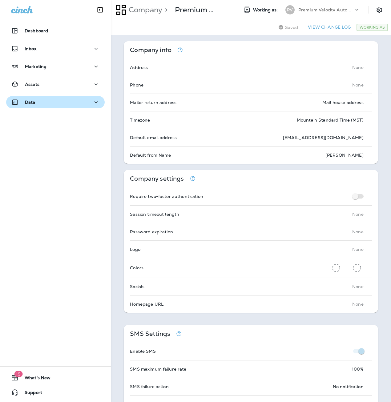  What do you see at coordinates (290, 10) in the screenshot?
I see `div: PV` at bounding box center [290, 10].